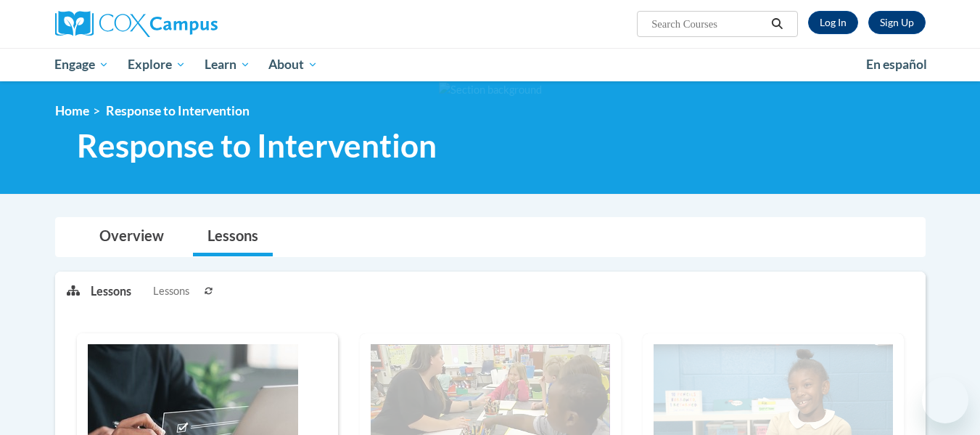 The height and width of the screenshot is (435, 980). What do you see at coordinates (897, 65) in the screenshot?
I see `a: En español` at bounding box center [897, 65].